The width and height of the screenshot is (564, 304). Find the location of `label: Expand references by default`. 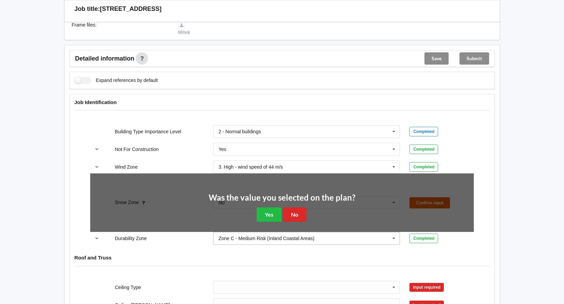

label: Expand references by default is located at coordinates (116, 80).